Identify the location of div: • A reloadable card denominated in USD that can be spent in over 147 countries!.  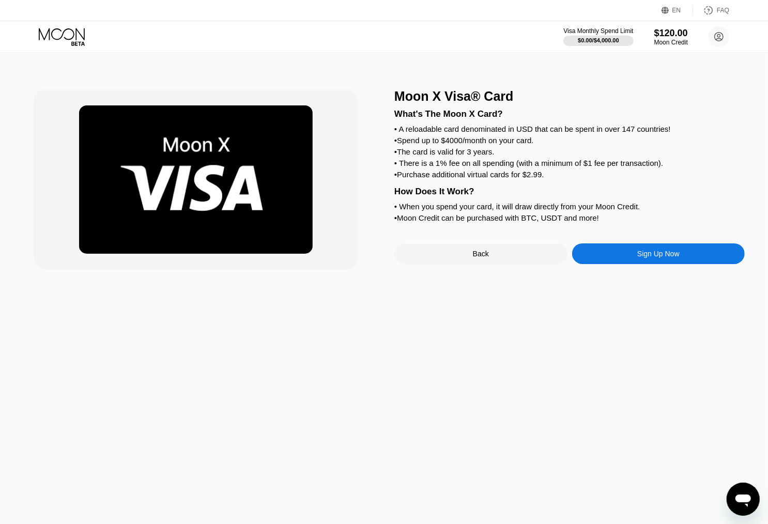
(570, 129).